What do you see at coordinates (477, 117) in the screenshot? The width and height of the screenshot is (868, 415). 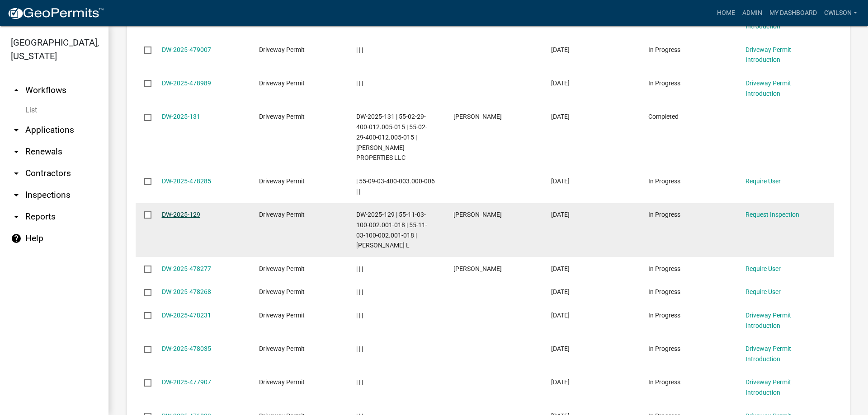 I see `span: Owen Linthicum` at bounding box center [477, 117].